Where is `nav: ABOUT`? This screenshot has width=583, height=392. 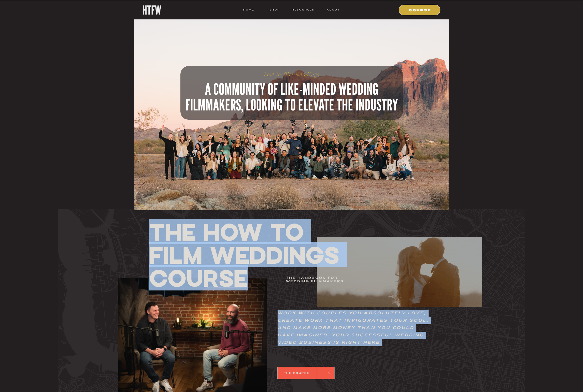
nav: ABOUT is located at coordinates (333, 10).